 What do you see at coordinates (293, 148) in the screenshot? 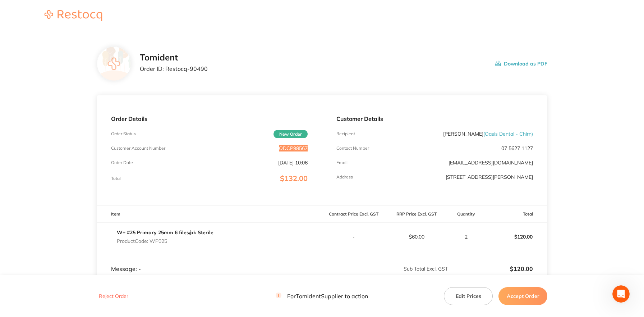
I see `p: ODCP98567` at bounding box center [293, 148].